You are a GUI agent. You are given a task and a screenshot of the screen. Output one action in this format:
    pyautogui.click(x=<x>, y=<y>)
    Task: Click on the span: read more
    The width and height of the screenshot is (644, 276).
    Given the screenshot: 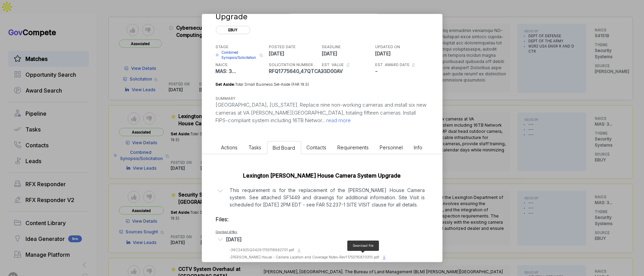 What is the action you would take?
    pyautogui.click(x=338, y=120)
    